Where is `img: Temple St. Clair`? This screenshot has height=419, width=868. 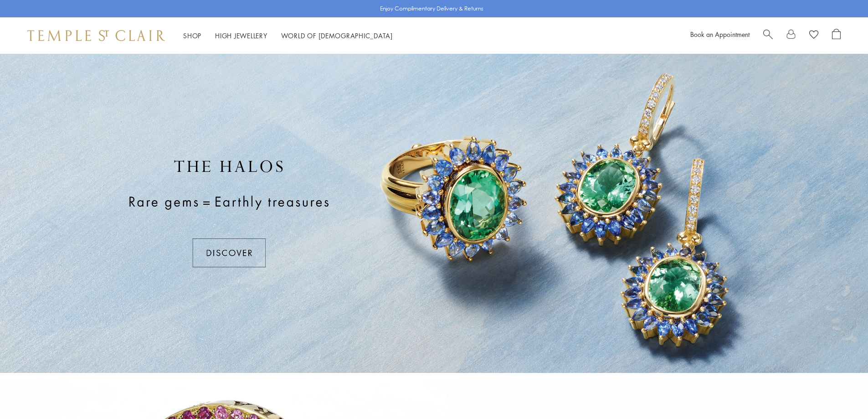 img: Temple St. Clair is located at coordinates (96, 36).